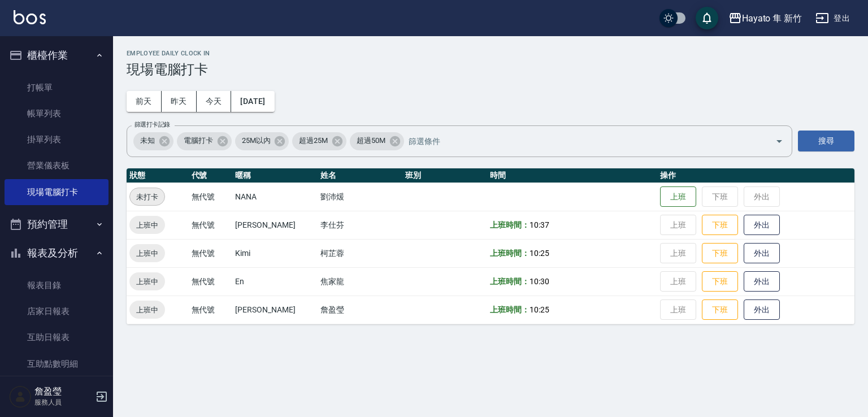 Image resolution: width=868 pixels, height=417 pixels. What do you see at coordinates (56, 224) in the screenshot?
I see `button: 預約管理` at bounding box center [56, 224].